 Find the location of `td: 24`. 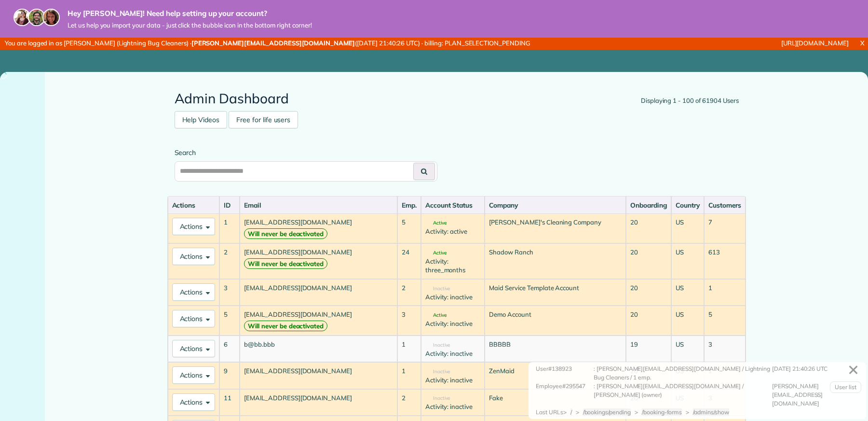

td: 24 is located at coordinates (409, 261).